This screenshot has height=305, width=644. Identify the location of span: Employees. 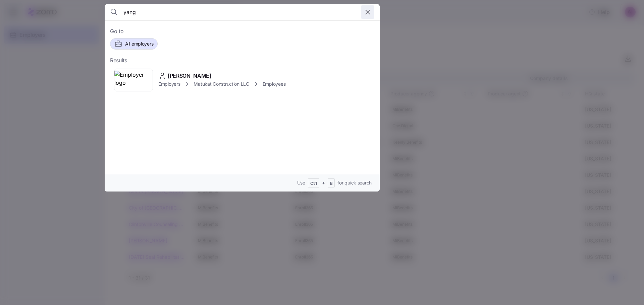
(274, 84).